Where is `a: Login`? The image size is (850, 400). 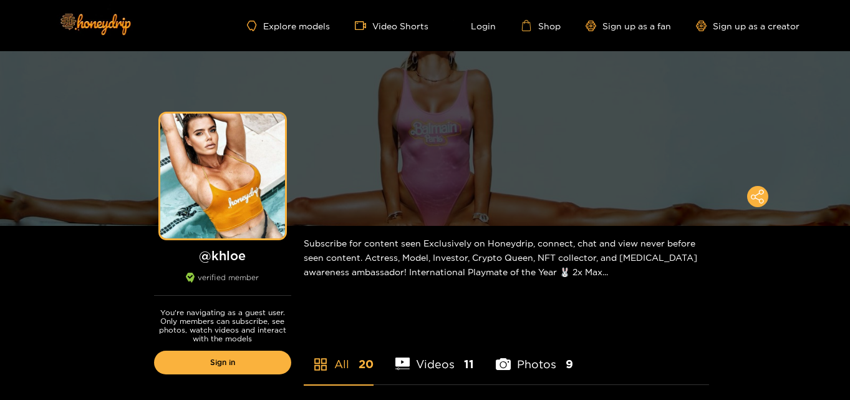 a: Login is located at coordinates (475, 26).